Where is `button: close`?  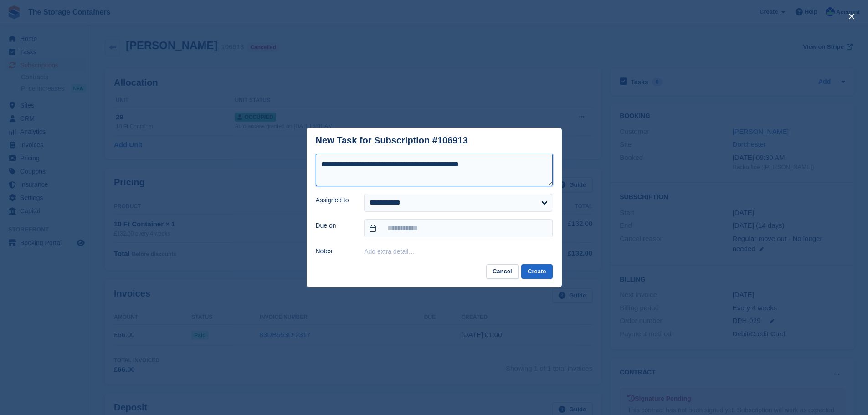
button: close is located at coordinates (851, 17).